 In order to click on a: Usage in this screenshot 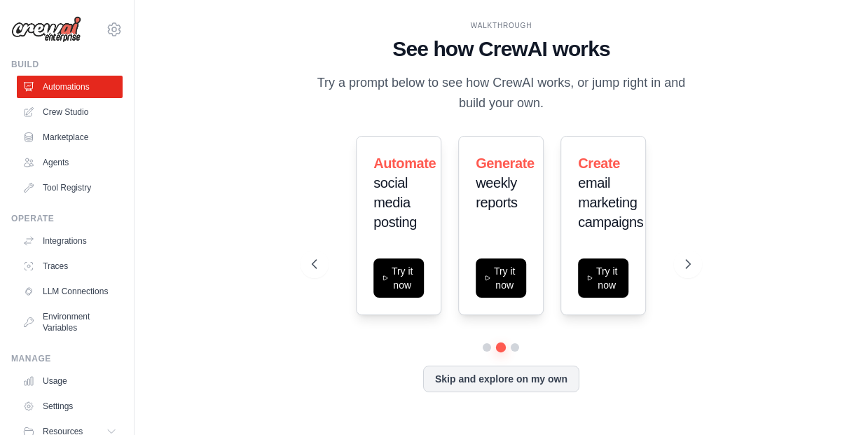, I will do `click(69, 381)`.